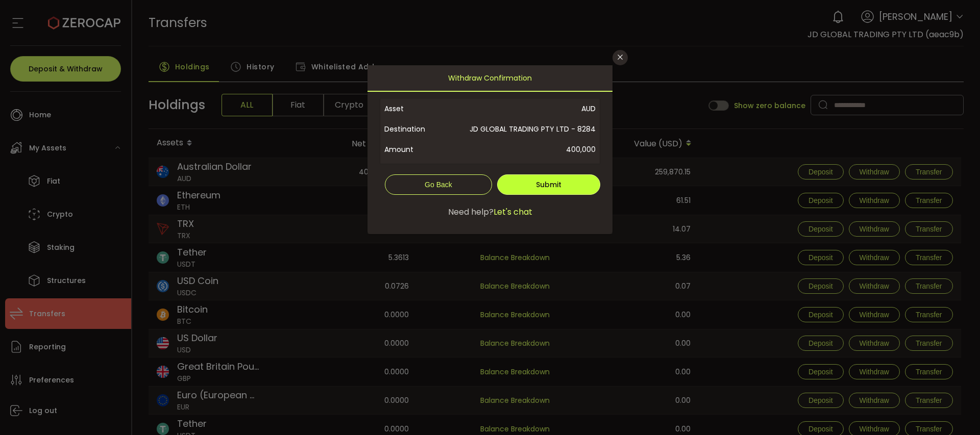 The image size is (980, 435). I want to click on span: Destination, so click(416, 129).